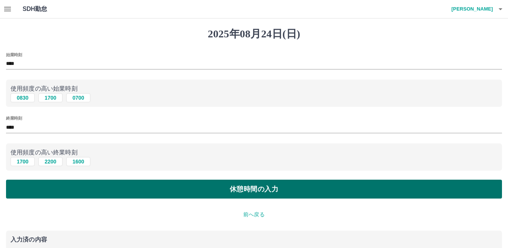  What do you see at coordinates (50, 161) in the screenshot?
I see `button: 2200` at bounding box center [50, 161].